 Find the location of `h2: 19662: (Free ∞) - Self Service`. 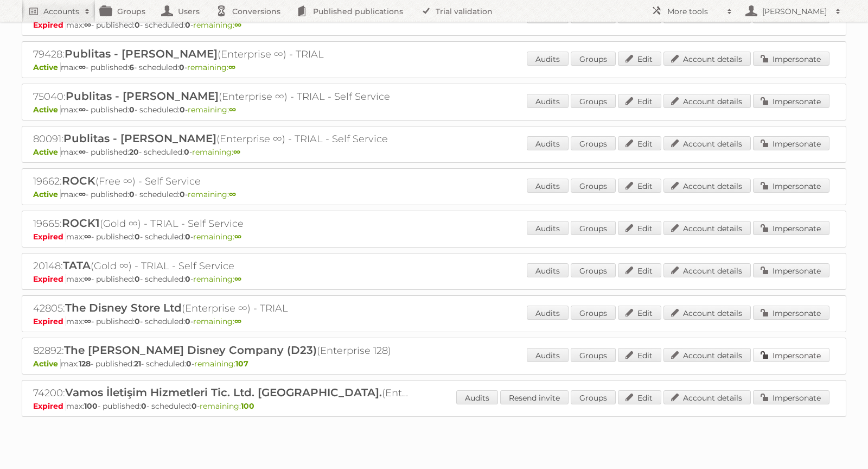

h2: 19662: (Free ∞) - Self Service is located at coordinates (223, 181).